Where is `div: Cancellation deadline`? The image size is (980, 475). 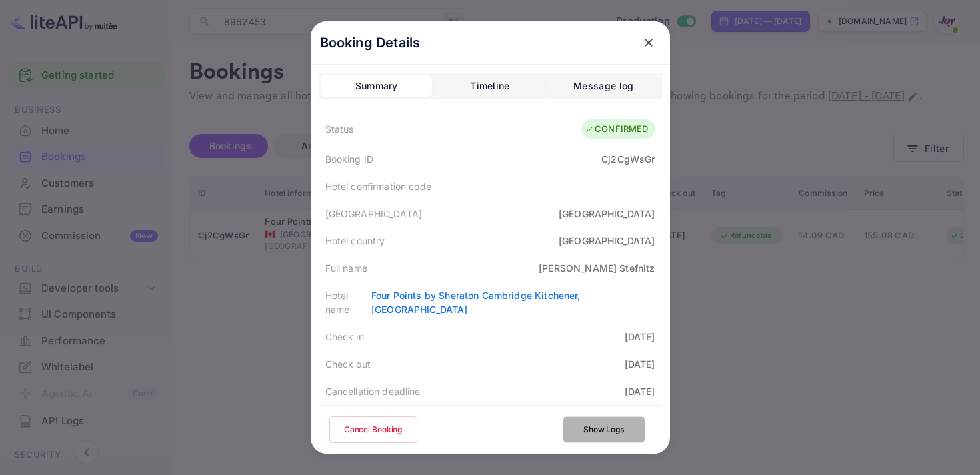
div: Cancellation deadline is located at coordinates (373, 391).